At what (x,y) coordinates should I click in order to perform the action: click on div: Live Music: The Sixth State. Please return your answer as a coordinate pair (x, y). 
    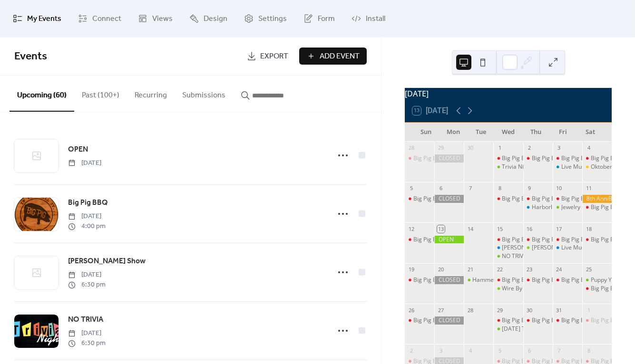
    Looking at the image, I should click on (567, 248).